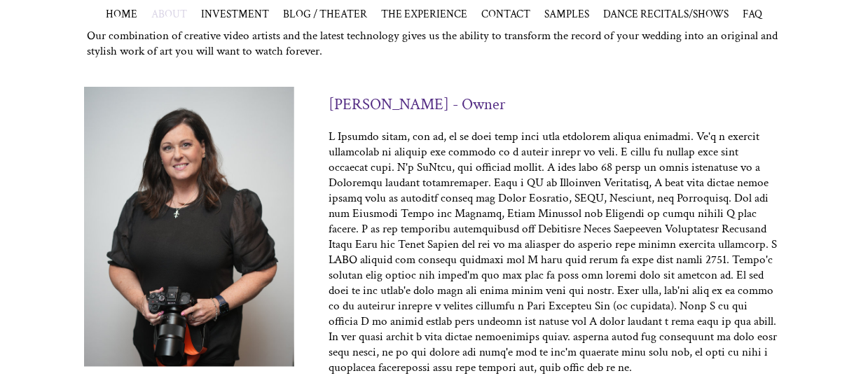 The height and width of the screenshot is (378, 868). What do you see at coordinates (325, 14) in the screenshot?
I see `span: BLOG / THEATER` at bounding box center [325, 14].